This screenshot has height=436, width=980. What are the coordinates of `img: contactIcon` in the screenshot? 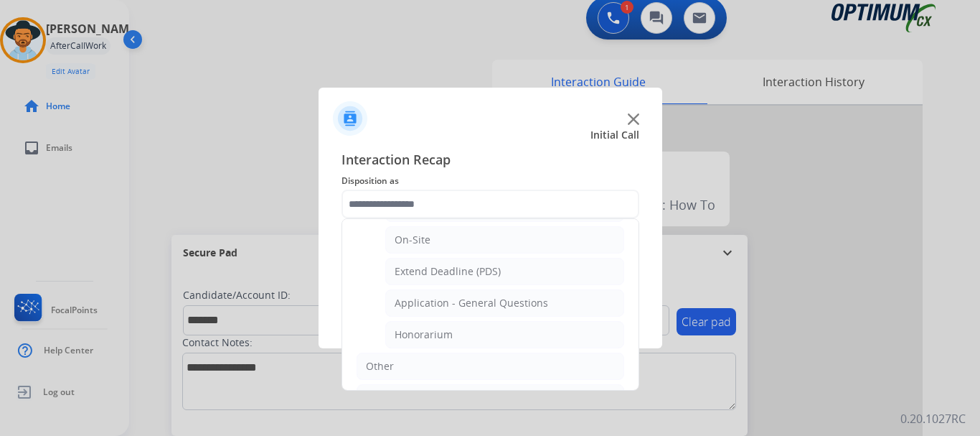 It's located at (350, 119).